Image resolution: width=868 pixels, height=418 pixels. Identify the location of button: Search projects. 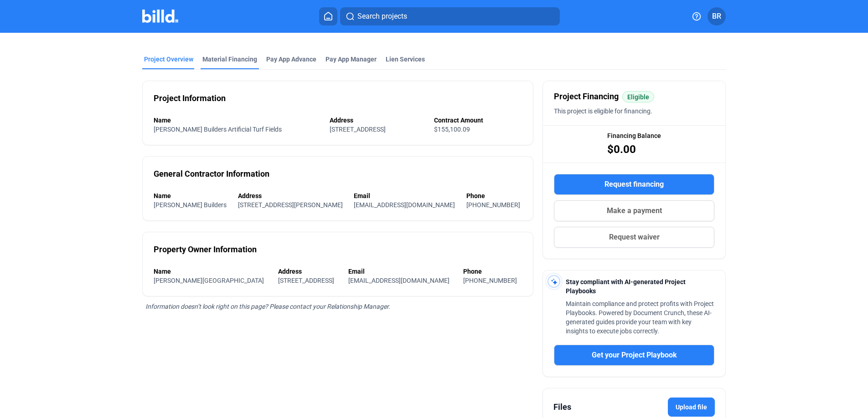
(451, 16).